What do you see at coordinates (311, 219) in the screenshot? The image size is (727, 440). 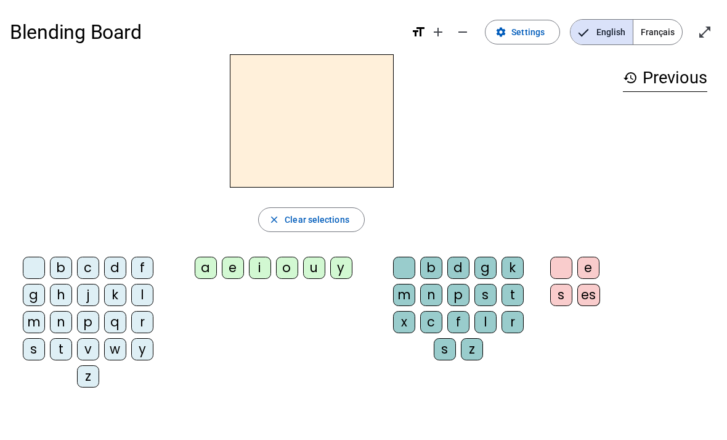 I see `button: Clear selections` at bounding box center [311, 219].